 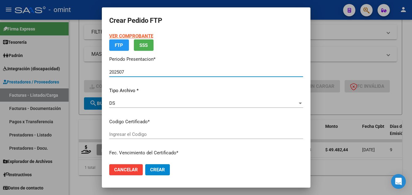 What do you see at coordinates (126, 169) in the screenshot?
I see `button: Cancelar` at bounding box center [126, 169].